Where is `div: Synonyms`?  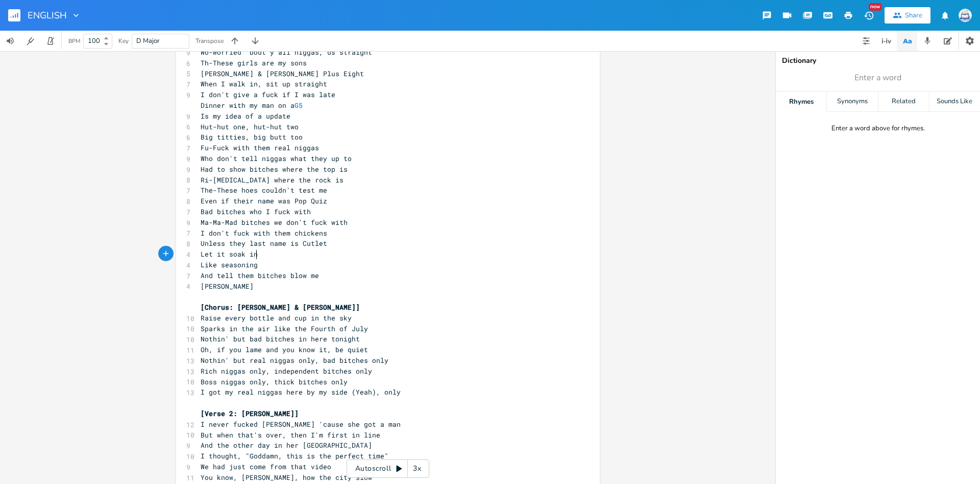 div: Synonyms is located at coordinates (852, 102).